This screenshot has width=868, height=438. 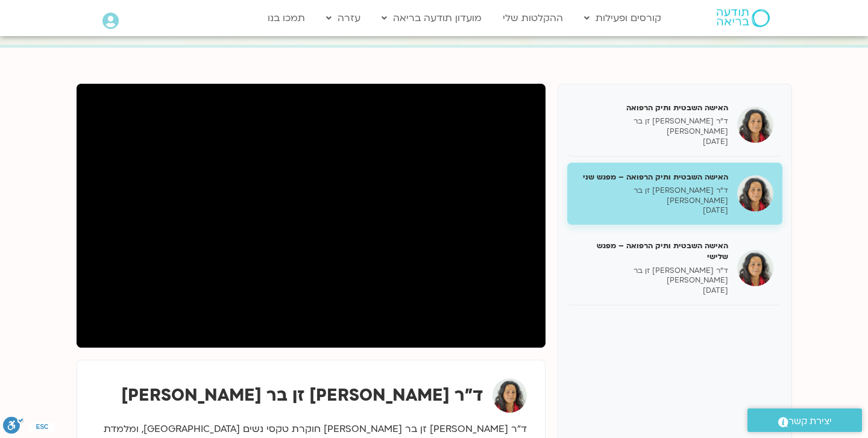 What do you see at coordinates (755, 125) in the screenshot?
I see `img: האישה השבטית ותיק הרפואה` at bounding box center [755, 125].